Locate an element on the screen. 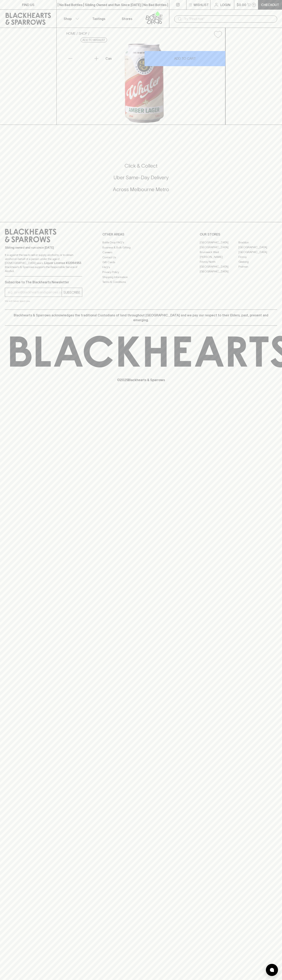  p: OUR STORES is located at coordinates (239, 234).